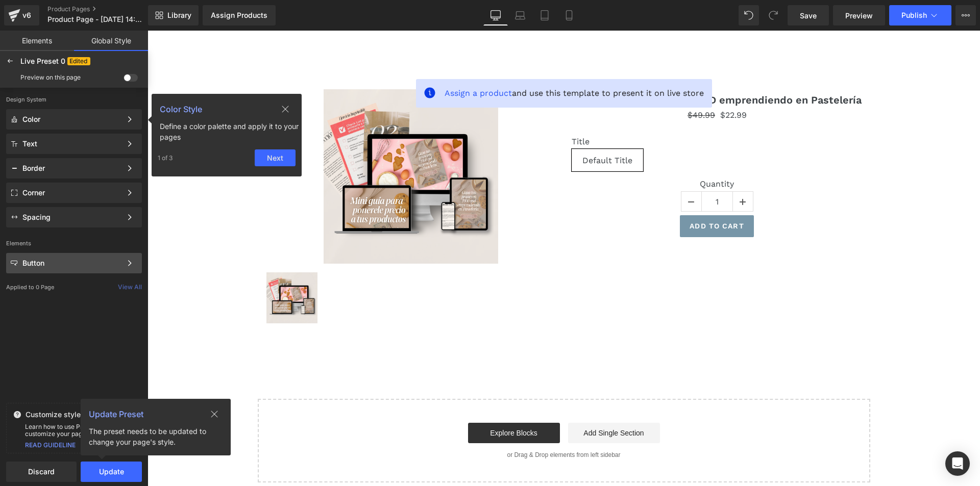 Image resolution: width=980 pixels, height=486 pixels. I want to click on button: Discard, so click(41, 472).